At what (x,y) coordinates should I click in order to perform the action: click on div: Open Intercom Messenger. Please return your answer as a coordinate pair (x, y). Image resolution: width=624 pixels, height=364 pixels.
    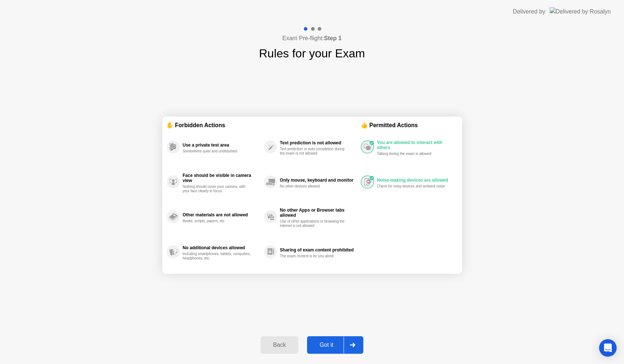
    Looking at the image, I should click on (608, 348).